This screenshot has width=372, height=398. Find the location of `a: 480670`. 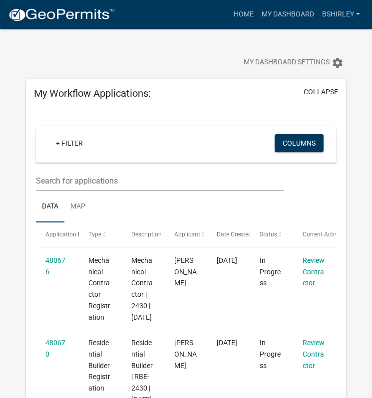

a: 480670 is located at coordinates (55, 348).